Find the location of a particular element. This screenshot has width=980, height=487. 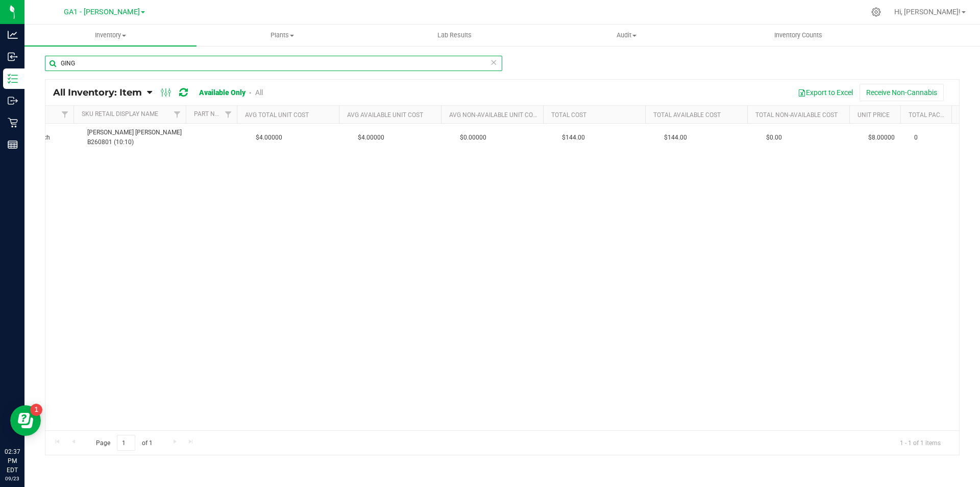

button: Export to Excel is located at coordinates (826, 93).